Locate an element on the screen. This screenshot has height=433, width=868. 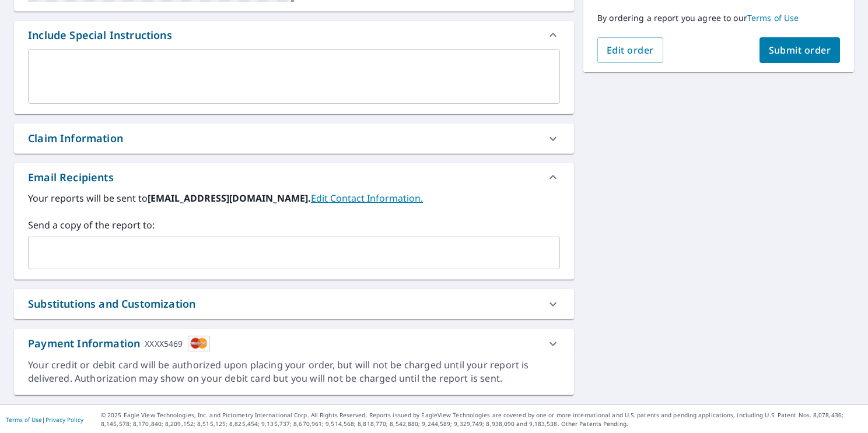
label: Send a copy of the report to: is located at coordinates (294, 225).